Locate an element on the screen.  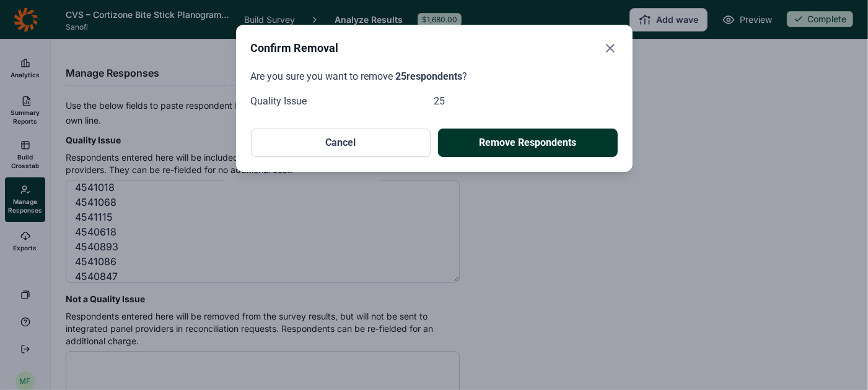
button: Cancel is located at coordinates (341, 143).